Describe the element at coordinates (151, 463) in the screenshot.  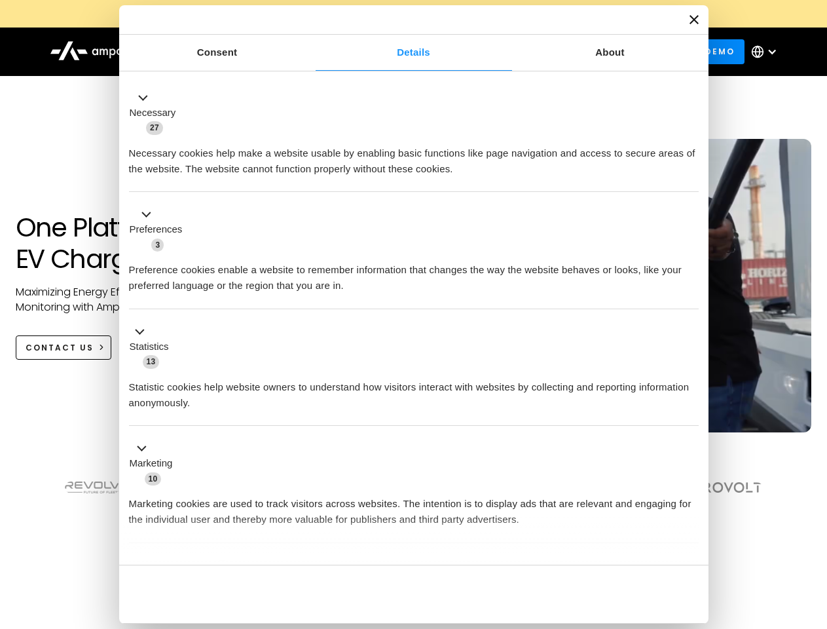
I see `label: Marketing` at that location.